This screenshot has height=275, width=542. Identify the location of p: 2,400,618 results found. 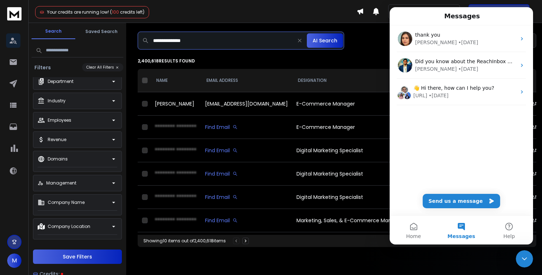
(337, 61).